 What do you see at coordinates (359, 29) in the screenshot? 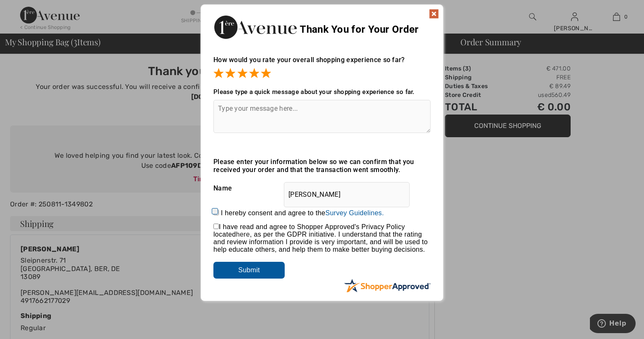
I see `span: Thank You for Your Order` at bounding box center [359, 29].